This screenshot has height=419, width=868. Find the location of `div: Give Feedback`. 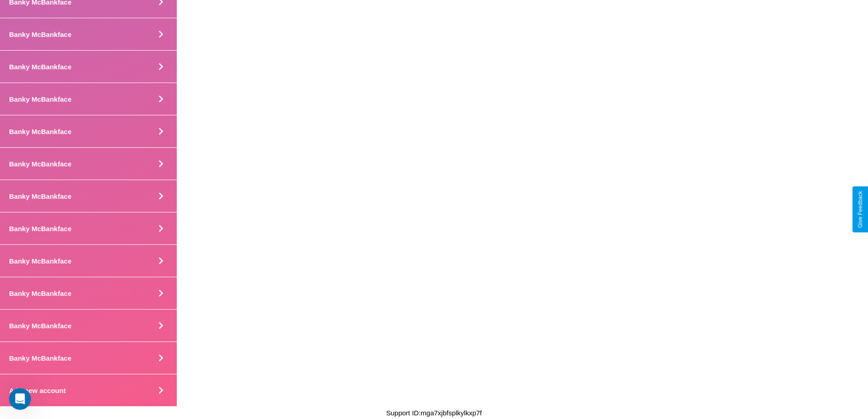

div: Give Feedback is located at coordinates (860, 210).